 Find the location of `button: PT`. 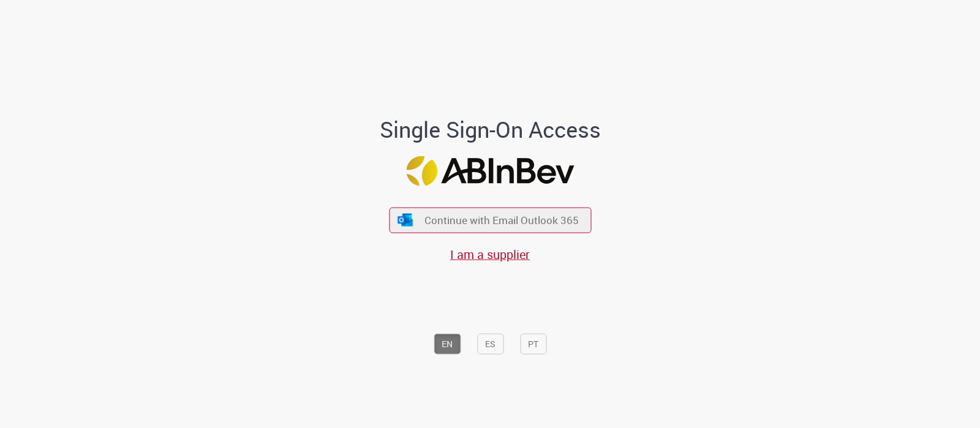

button: PT is located at coordinates (533, 344).